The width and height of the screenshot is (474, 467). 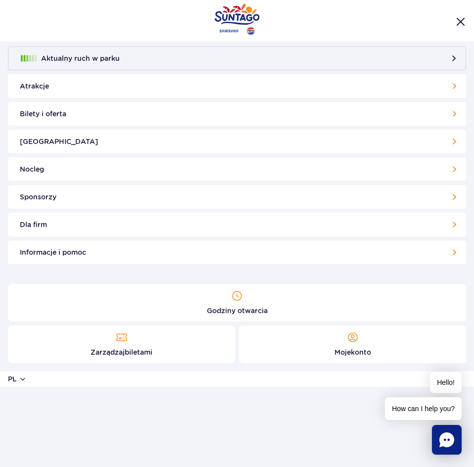 What do you see at coordinates (461, 22) in the screenshot?
I see `button: Zamknij menu` at bounding box center [461, 22].